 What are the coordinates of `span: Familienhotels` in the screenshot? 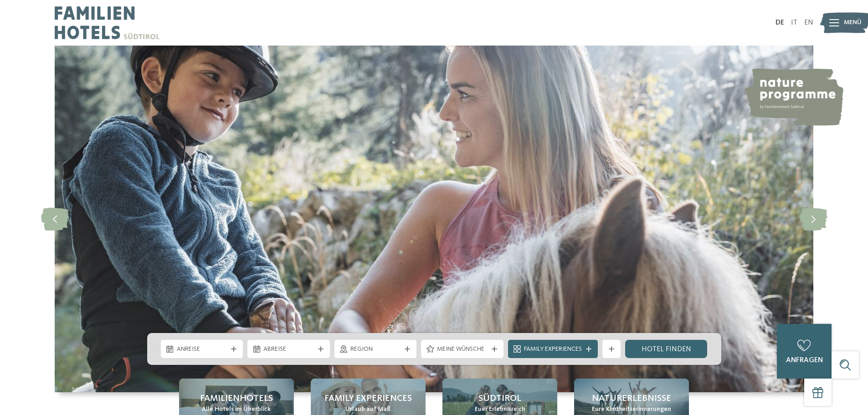 It's located at (236, 398).